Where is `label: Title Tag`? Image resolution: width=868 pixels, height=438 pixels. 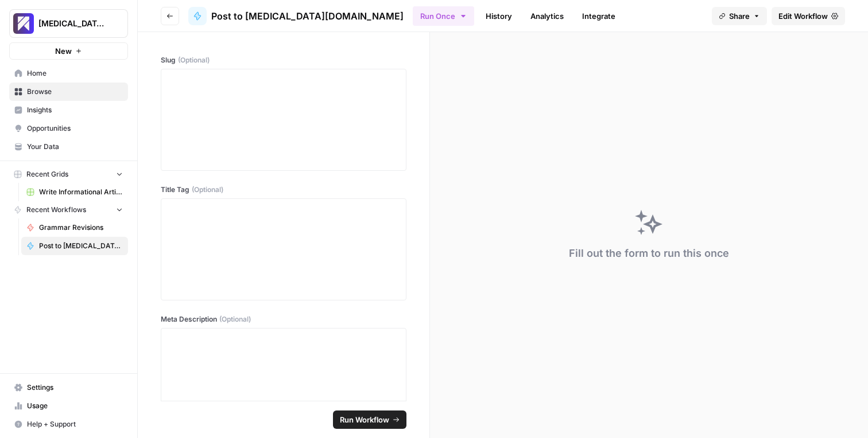 label: Title Tag is located at coordinates (283, 190).